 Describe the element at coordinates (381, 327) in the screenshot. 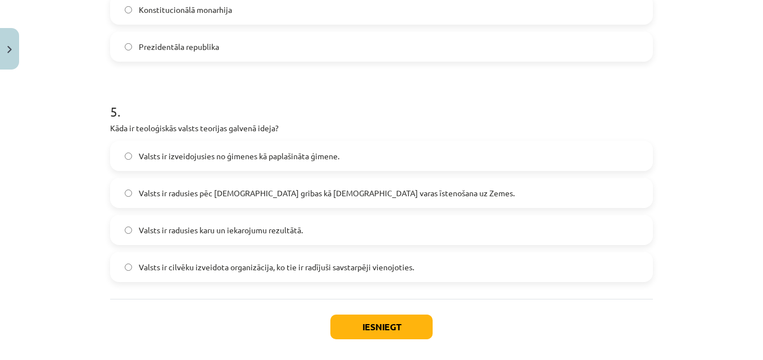

I see `button: Iesniegt` at that location.